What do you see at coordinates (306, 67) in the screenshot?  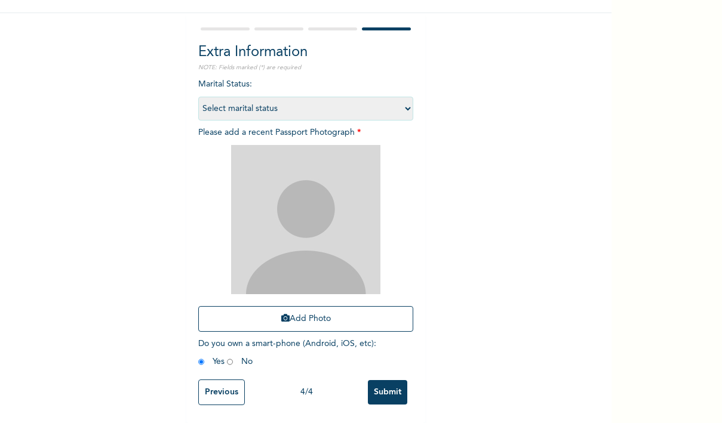 I see `p: NOTE: Fields marked (*) are required` at bounding box center [306, 67].